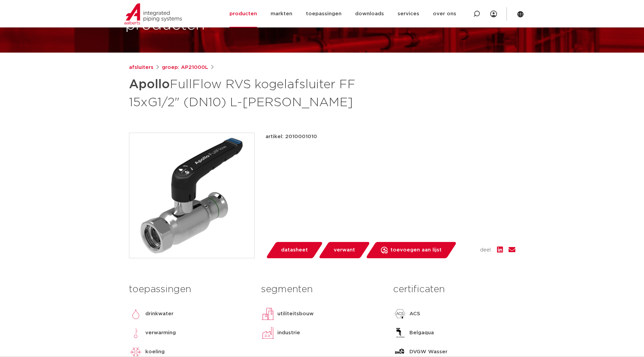  I want to click on img: utiliteitsbouw, so click(268, 314).